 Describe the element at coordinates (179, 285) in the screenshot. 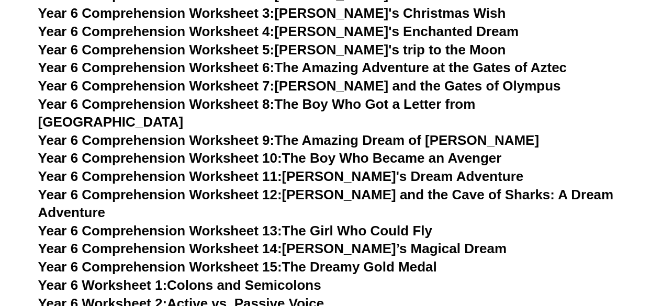

I see `a: Year 6 Worksheet 1:Colons and Semicolons` at that location.